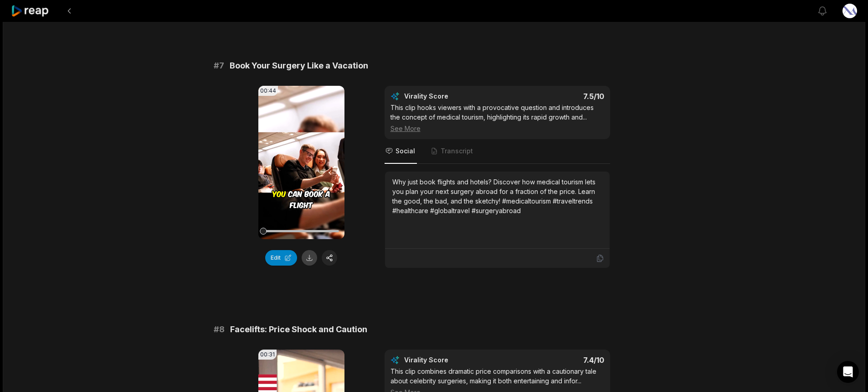  What do you see at coordinates (555, 96) in the screenshot?
I see `div: 7.5 /10` at bounding box center [555, 96].